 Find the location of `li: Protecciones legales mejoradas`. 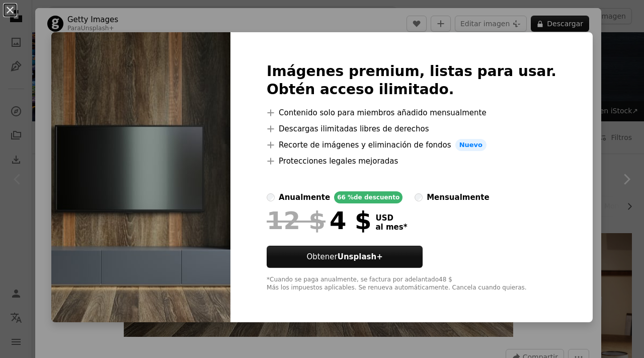

li: Protecciones legales mejoradas is located at coordinates (412, 161).